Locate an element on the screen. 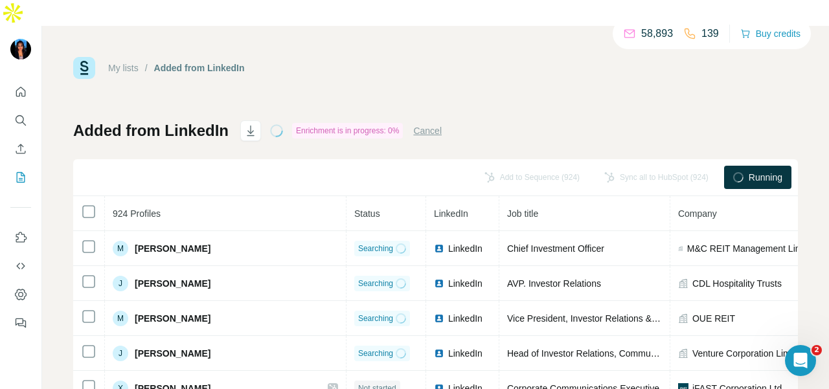 The width and height of the screenshot is (829, 389). button: Cancel is located at coordinates (428, 131).